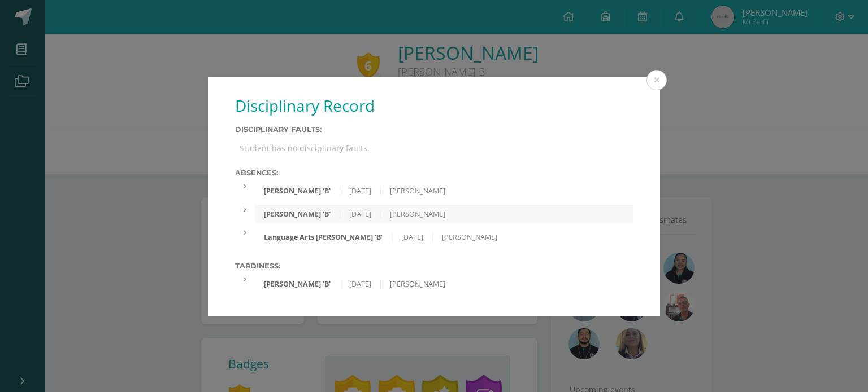  What do you see at coordinates (434, 105) in the screenshot?
I see `h1: Disciplinary Record` at bounding box center [434, 105].